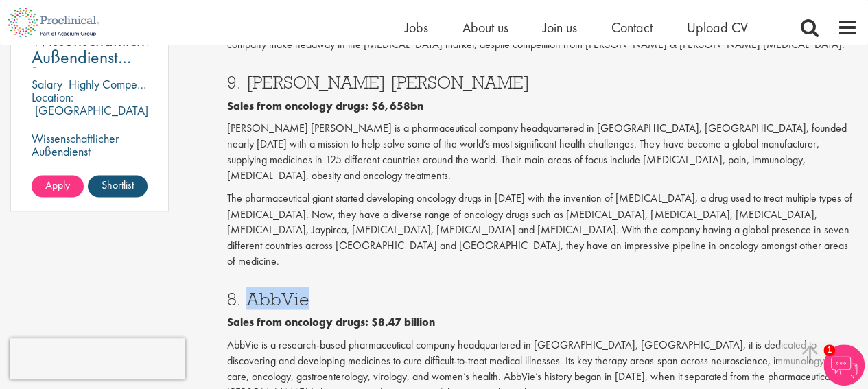 The height and width of the screenshot is (389, 868). Describe the element at coordinates (717, 27) in the screenshot. I see `a: Upload CV` at that location.